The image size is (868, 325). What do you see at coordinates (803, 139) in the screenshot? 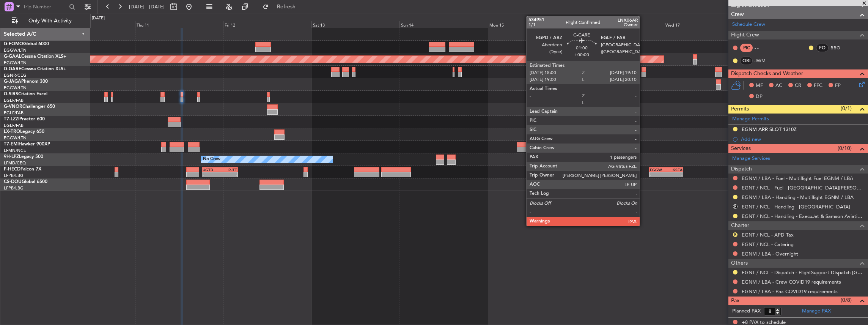
I see `div: Add new` at bounding box center [803, 139].